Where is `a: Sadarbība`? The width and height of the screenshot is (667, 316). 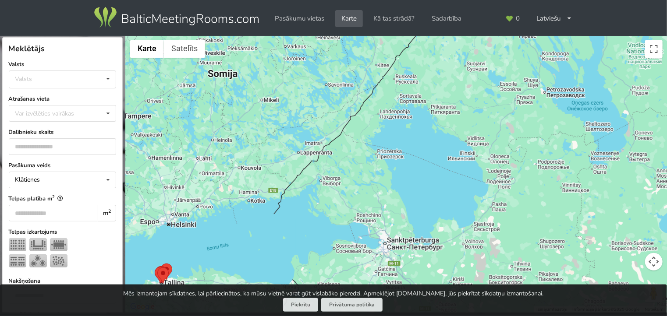
a: Sadarbība is located at coordinates (447, 18).